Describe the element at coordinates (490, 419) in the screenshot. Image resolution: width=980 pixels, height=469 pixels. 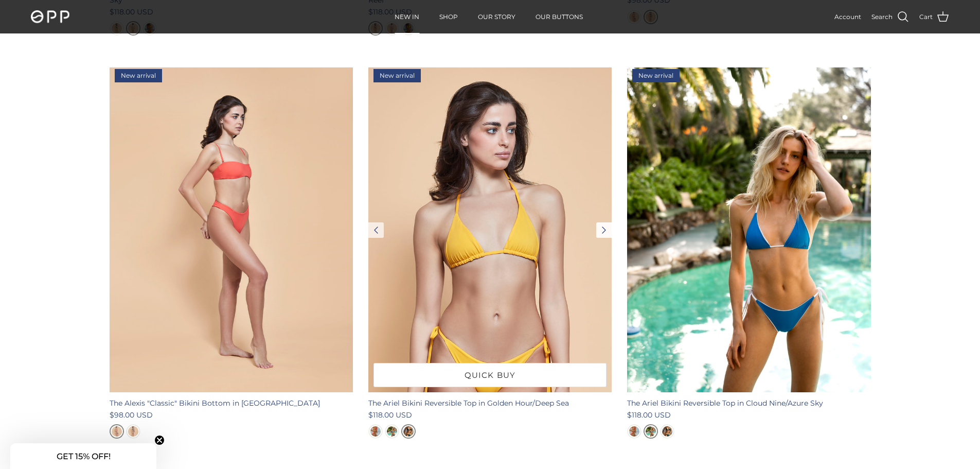
I see `a: The Ariel Bikini Reversible Top in Golden Hour/Deep Sea $118.00 USD Black Sand/Coral ReefCloud Ni...` at that location.